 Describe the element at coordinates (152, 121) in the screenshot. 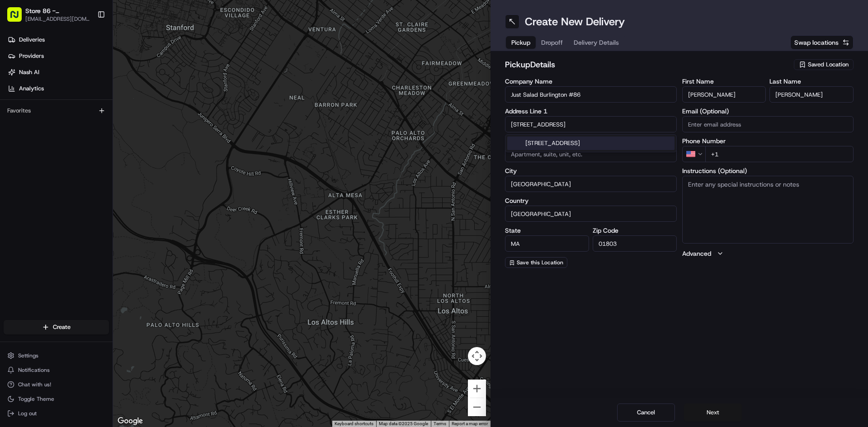

I see `button: See all` at that location.